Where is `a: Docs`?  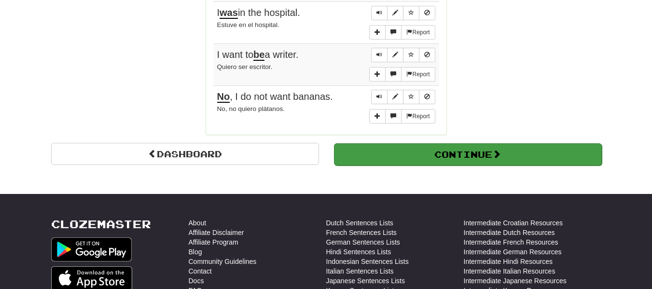
a: Docs is located at coordinates (196, 281).